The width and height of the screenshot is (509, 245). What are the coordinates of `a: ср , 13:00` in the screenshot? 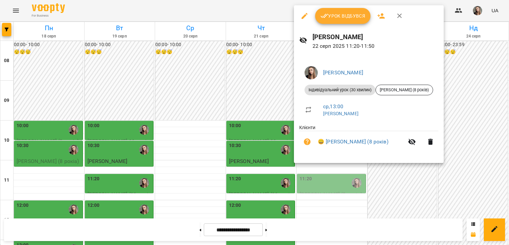 It's located at (333, 106).